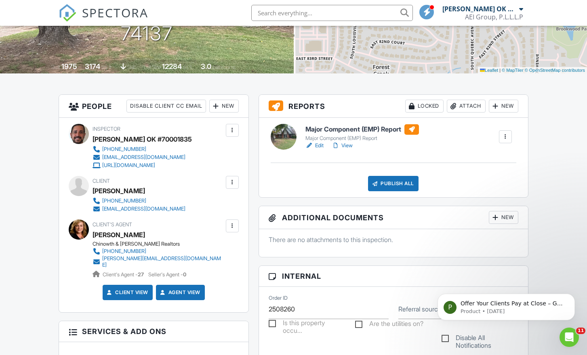 The image size is (587, 355). I want to click on h6: Major Component (EMP) Report, so click(362, 130).